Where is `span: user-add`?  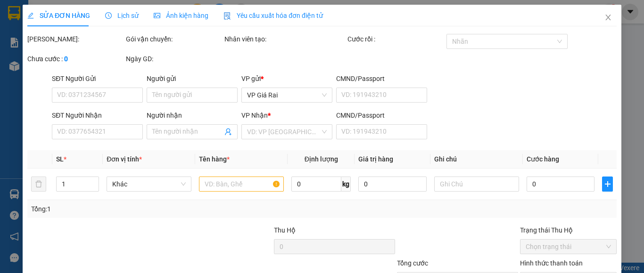 span: user-add is located at coordinates (229, 132).